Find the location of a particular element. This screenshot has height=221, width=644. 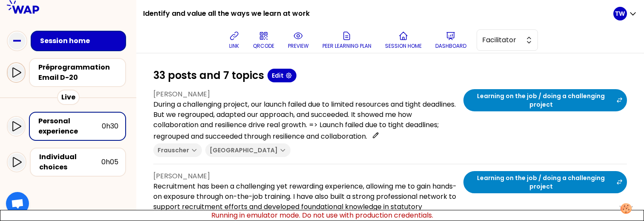

div: 0h05 is located at coordinates (110, 162).